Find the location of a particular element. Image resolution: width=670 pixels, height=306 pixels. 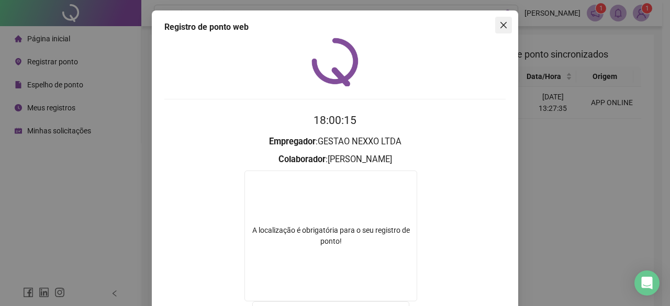

div: A localização é obrigatória para o seu registro de ponto! is located at coordinates (331, 236).